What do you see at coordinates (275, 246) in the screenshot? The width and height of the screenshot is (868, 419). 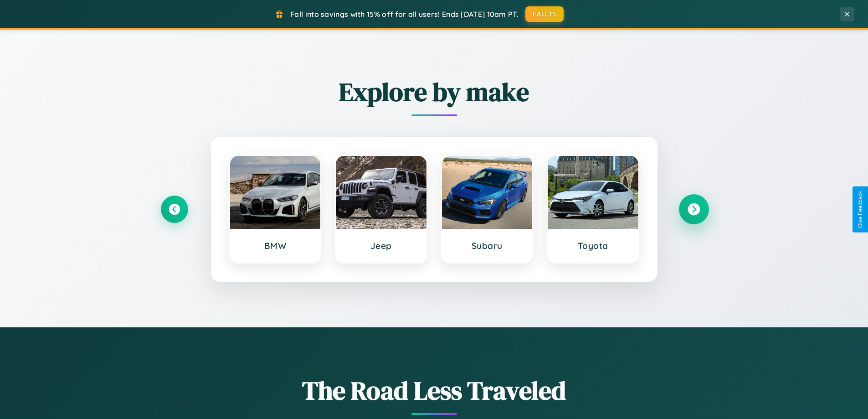 I see `h3: BMW` at bounding box center [275, 246].